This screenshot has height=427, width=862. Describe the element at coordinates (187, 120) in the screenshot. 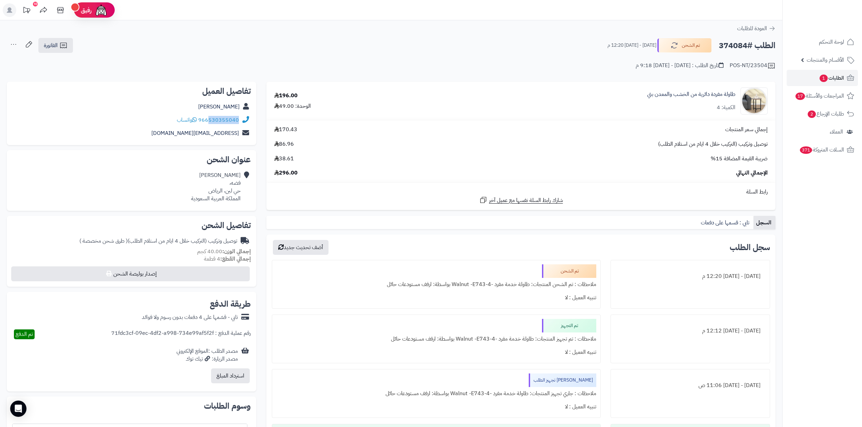

I see `a: واتساب` at that location.